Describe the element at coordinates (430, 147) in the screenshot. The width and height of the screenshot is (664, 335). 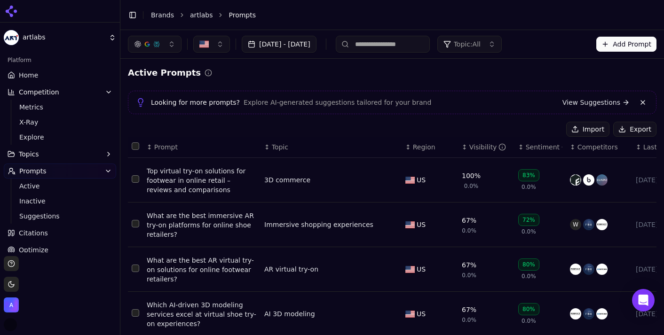
I see `div: ↕Region` at that location.